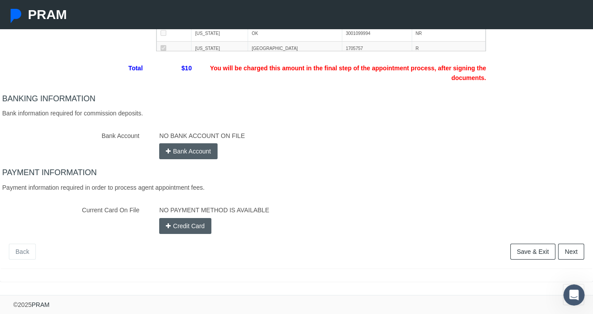 This screenshot has height=314, width=593. Describe the element at coordinates (202, 135) in the screenshot. I see `label: NO BANK ACCOUNT ON FILE` at that location.